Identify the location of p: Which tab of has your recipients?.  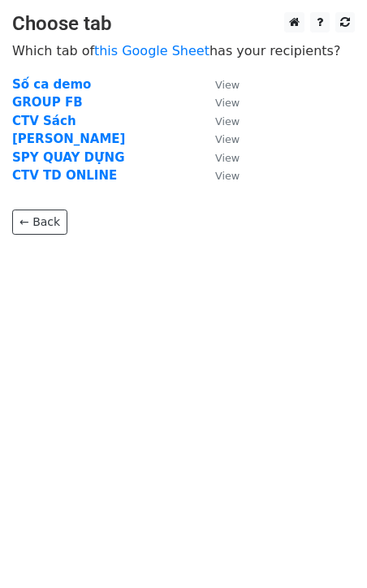
(184, 50).